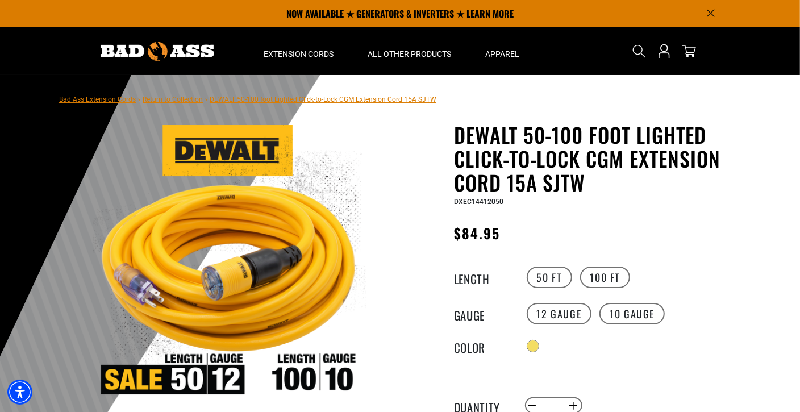 The height and width of the screenshot is (412, 800). Describe the element at coordinates (323, 99) in the screenshot. I see `span: DEWALT 50-100 foot Lighted Click-to-Lock CGM Extension Cord 15A SJTW` at that location.